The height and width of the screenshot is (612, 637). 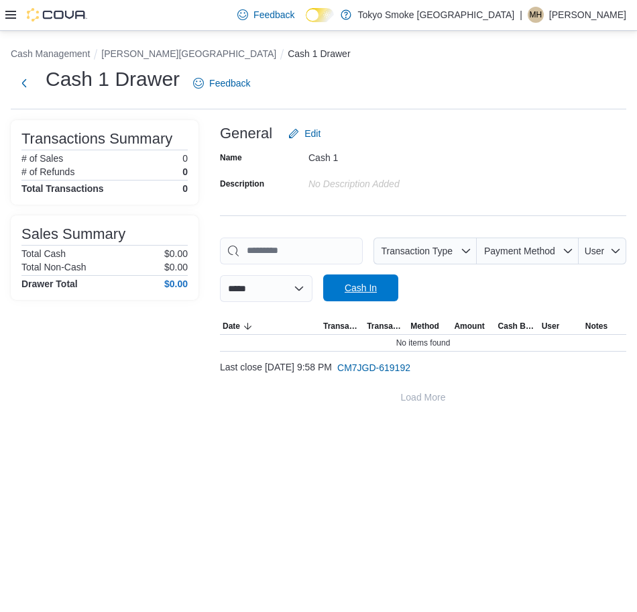 What do you see at coordinates (57, 15) in the screenshot?
I see `img: Cova` at bounding box center [57, 15].